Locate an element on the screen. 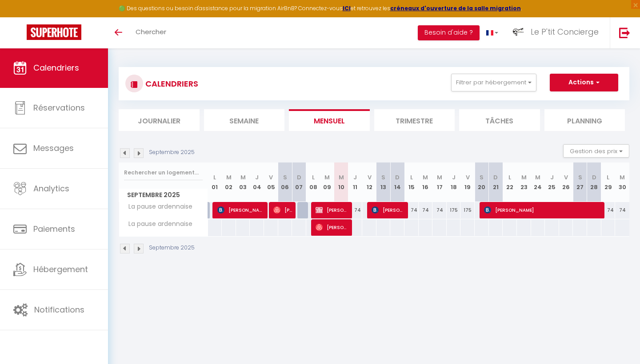 The width and height of the screenshot is (640, 364). th: 21 is located at coordinates (496, 182).